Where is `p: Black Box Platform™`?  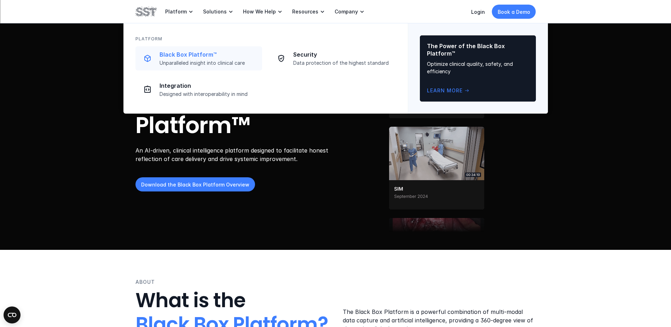
p: Black Box Platform™ is located at coordinates (209, 54).